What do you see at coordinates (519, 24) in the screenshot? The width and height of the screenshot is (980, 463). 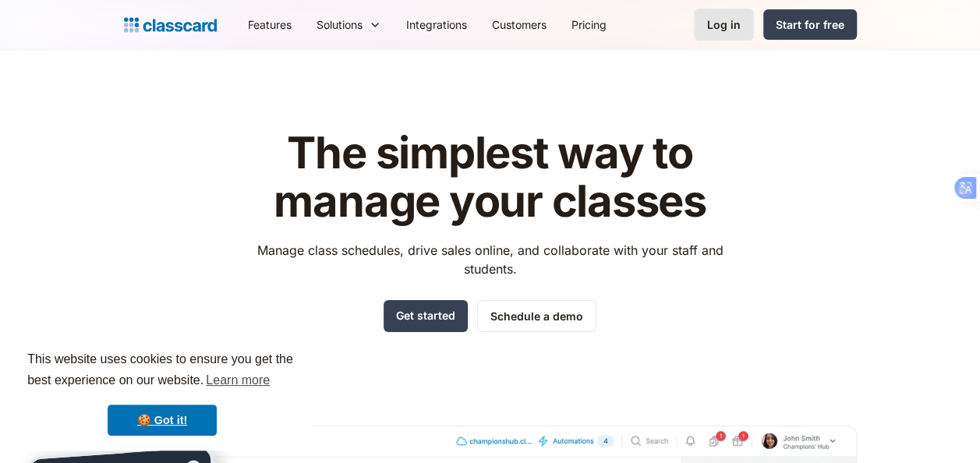 I see `a: Customers` at bounding box center [519, 24].